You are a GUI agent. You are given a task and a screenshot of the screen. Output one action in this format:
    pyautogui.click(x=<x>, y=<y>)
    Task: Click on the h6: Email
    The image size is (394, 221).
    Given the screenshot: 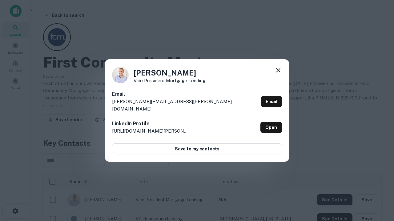 What is the action you would take?
    pyautogui.click(x=185, y=94)
    